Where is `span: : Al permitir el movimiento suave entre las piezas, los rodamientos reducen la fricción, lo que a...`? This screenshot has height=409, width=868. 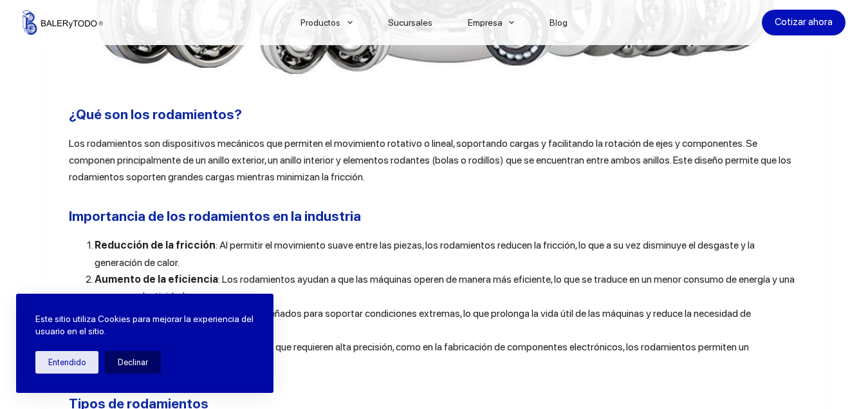 span: : Al permitir el movimiento suave entre las piezas, los rodamientos reducen la fricción, lo que a... is located at coordinates (424, 253).